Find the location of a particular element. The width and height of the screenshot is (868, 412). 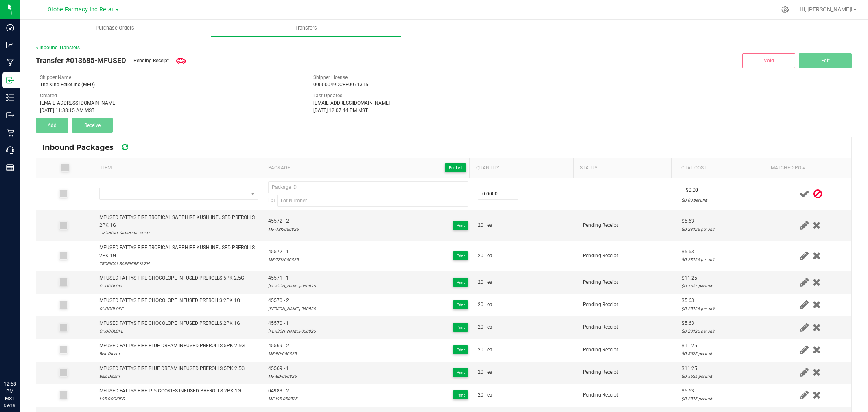

div: TROPICAL SAPPHIRE KUSH is located at coordinates (179, 233).